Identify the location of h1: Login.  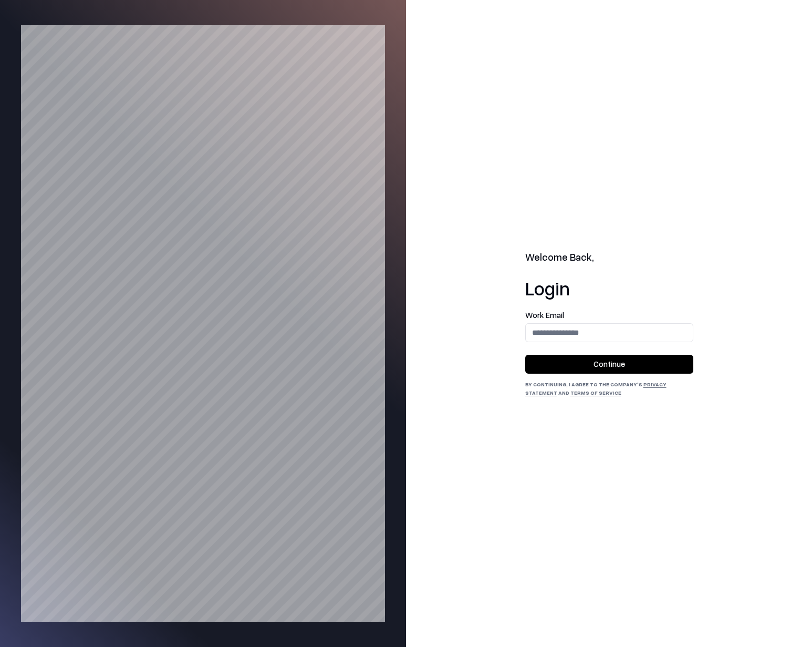
(609, 288).